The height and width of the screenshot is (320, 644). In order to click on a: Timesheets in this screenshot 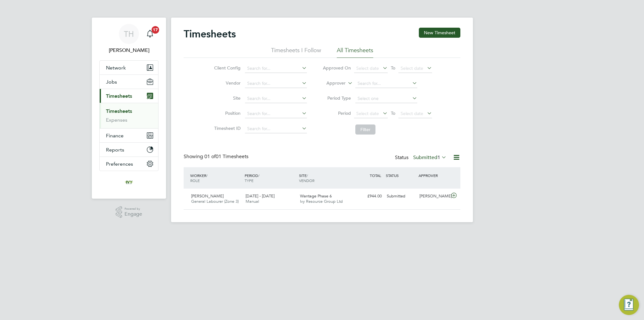, I will do `click(119, 111)`.